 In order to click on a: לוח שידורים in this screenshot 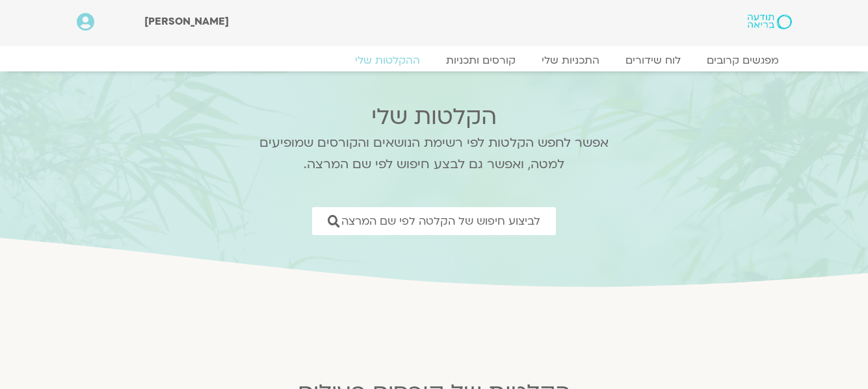, I will do `click(653, 60)`.